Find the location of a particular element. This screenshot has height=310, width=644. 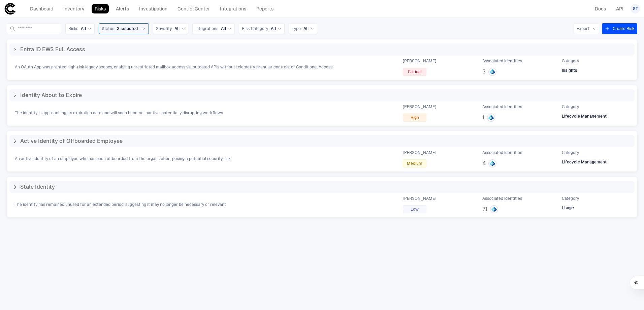

a: Docs is located at coordinates (600, 9).